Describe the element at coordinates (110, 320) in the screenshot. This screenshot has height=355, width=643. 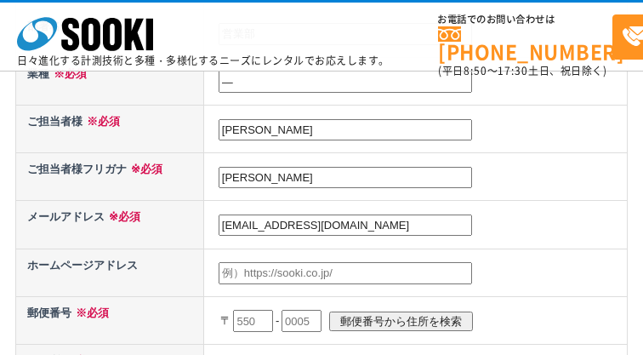
I see `th: 郵便番号` at that location.